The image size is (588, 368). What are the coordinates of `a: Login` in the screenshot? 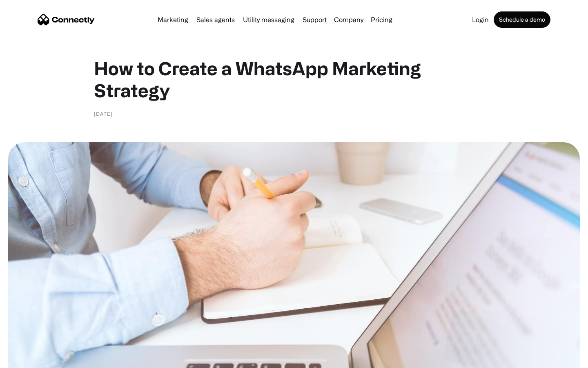 It's located at (480, 19).